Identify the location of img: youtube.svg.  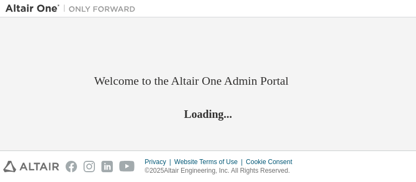
(127, 166).